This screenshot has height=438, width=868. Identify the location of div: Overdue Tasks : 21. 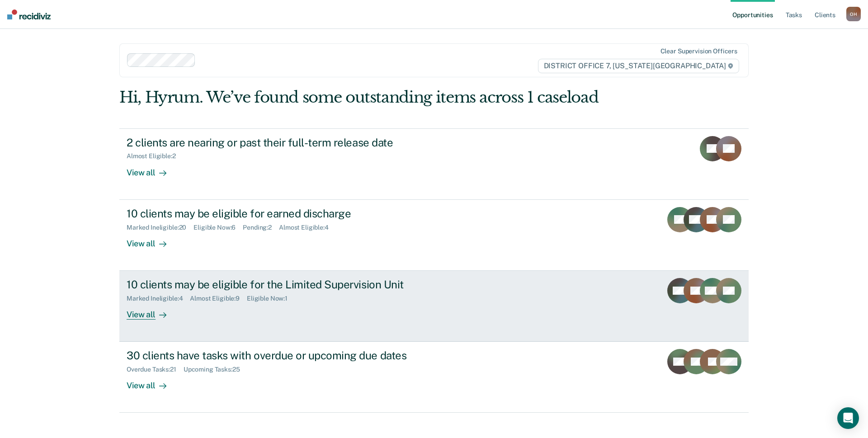
(155, 369).